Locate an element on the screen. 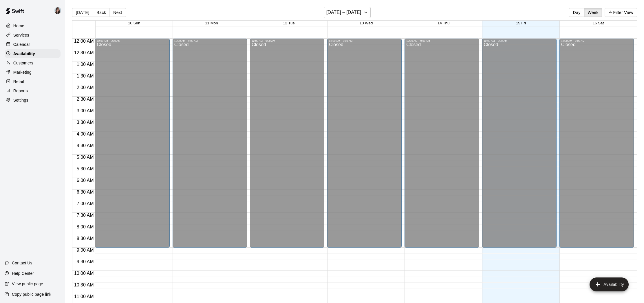 This screenshot has width=644, height=303. button: 12 Tue is located at coordinates (289, 23).